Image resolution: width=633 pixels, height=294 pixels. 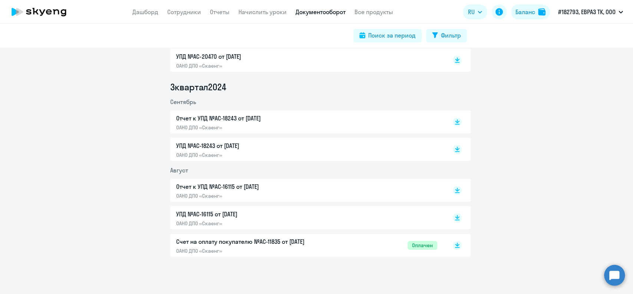 I want to click on span: Сентябрь, so click(x=183, y=101).